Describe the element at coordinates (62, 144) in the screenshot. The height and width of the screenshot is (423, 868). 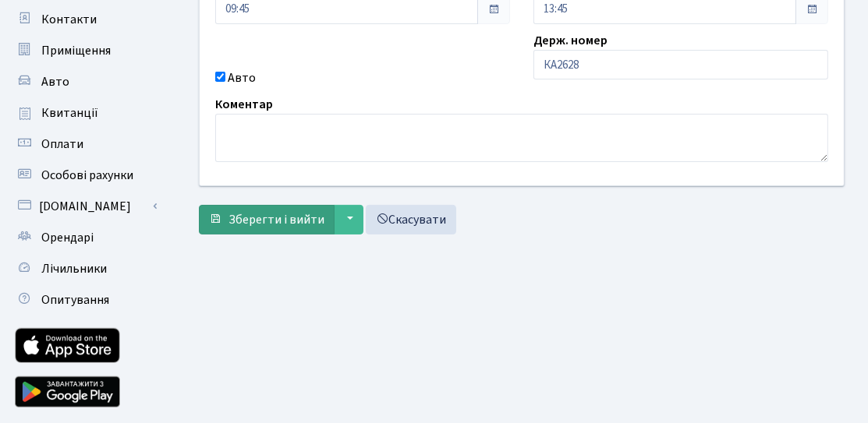
I see `span: Оплати` at that location.